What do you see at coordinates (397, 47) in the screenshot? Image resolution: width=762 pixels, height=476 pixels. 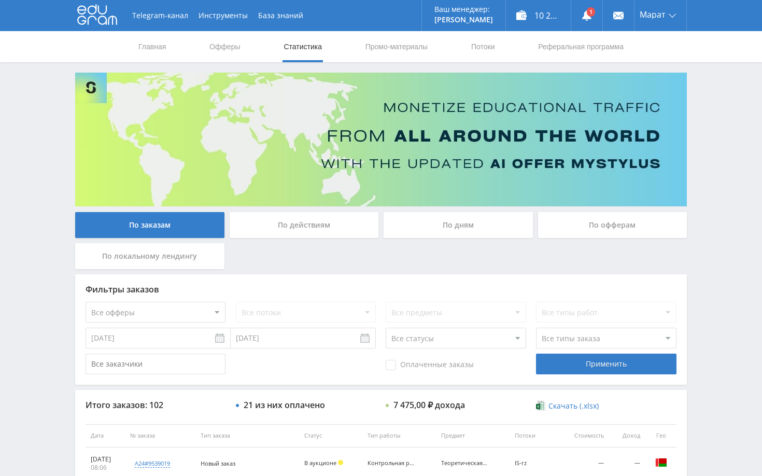 I see `a: Промо-материалы` at bounding box center [397, 47].